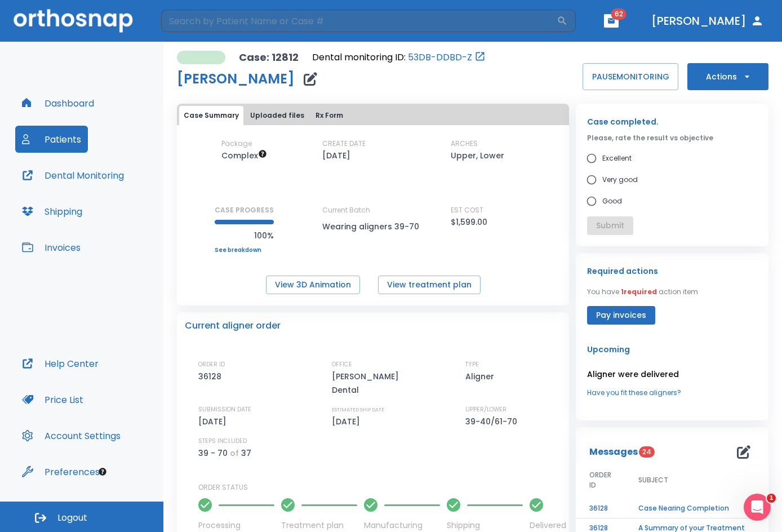  What do you see at coordinates (358, 409) in the screenshot?
I see `p: ESTIMATED SHIP DATE` at bounding box center [358, 409].